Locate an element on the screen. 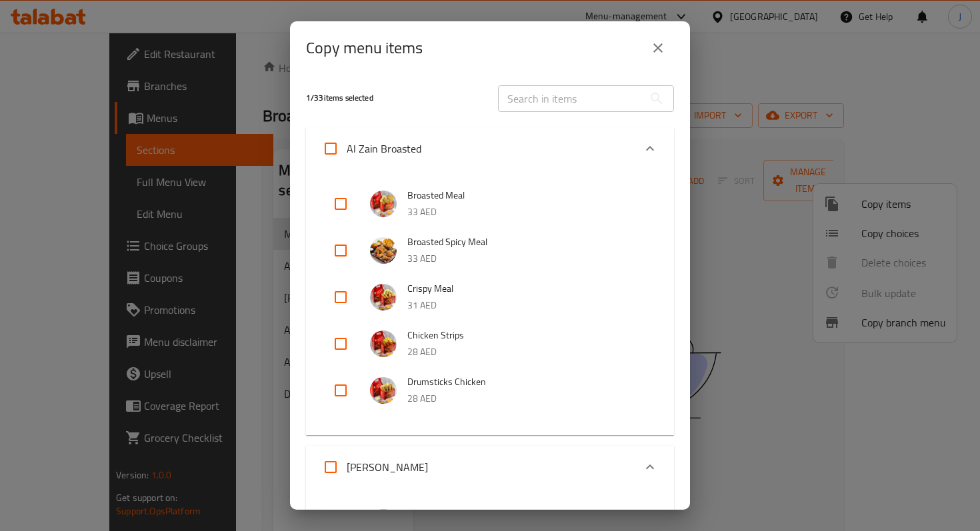  h2: Copy menu items is located at coordinates (364, 48).